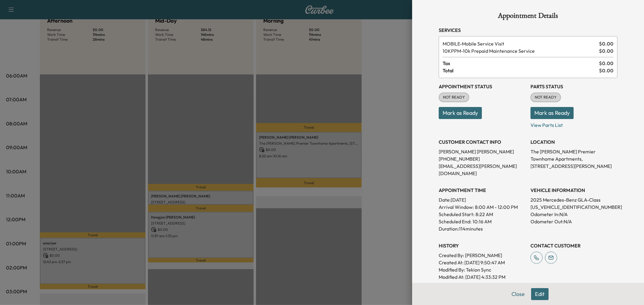 This screenshot has height=305, width=644. Describe the element at coordinates (496, 207) in the screenshot. I see `span: 8:00 AM - 12:00 PM` at that location.